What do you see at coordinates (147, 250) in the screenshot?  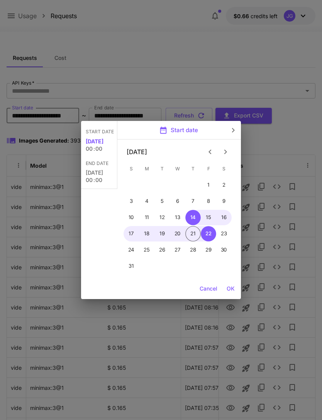 I see `button: 25` at bounding box center [147, 250].